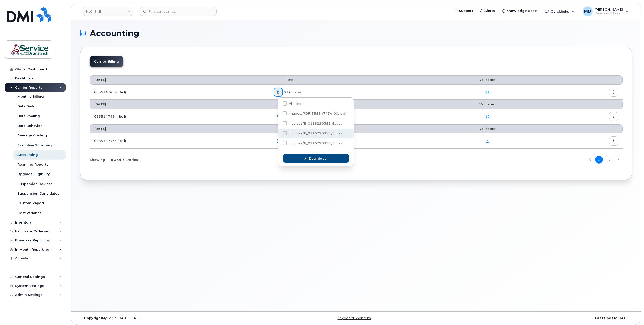  I want to click on span: $1,055.34, so click(292, 92).